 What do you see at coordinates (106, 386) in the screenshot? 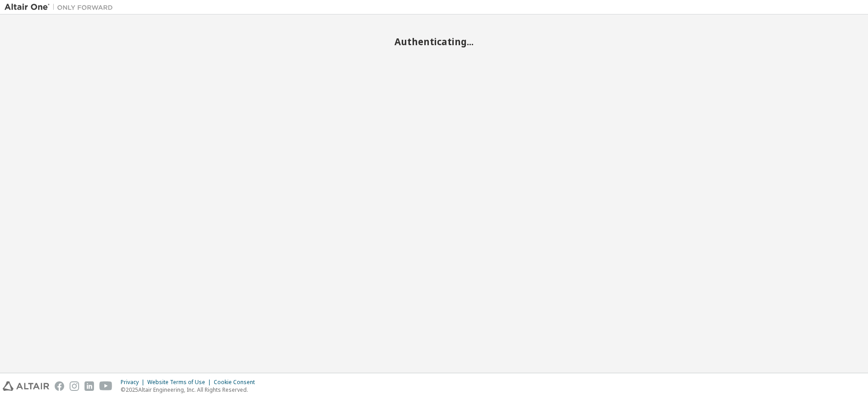
I see `img: youtube.svg` at bounding box center [106, 386].